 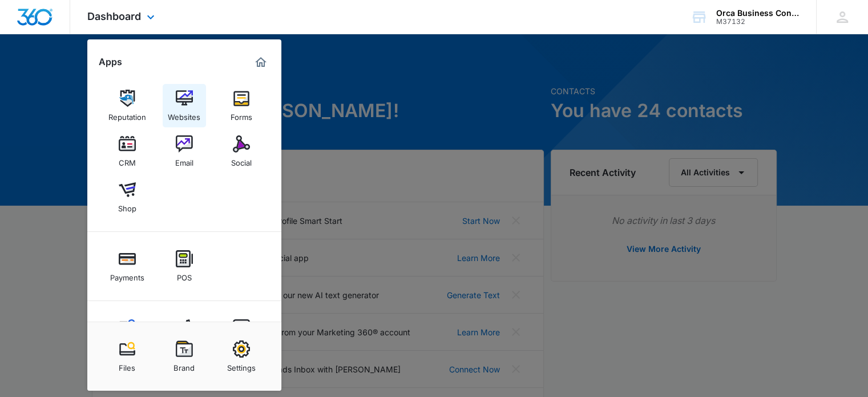 What do you see at coordinates (128, 105) in the screenshot?
I see `a: Reputation` at bounding box center [128, 105].